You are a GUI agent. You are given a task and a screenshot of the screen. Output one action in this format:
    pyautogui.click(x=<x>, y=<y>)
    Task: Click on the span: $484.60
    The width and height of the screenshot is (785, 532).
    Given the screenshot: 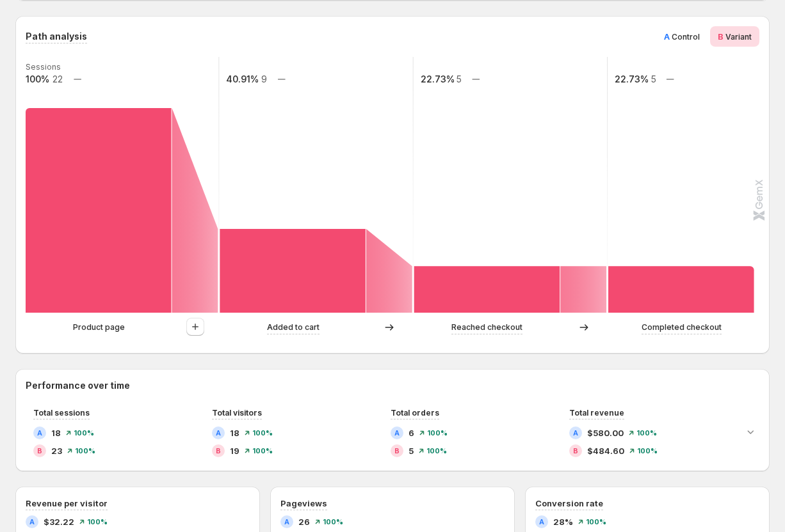 What is the action you would take?
    pyautogui.click(x=606, y=451)
    